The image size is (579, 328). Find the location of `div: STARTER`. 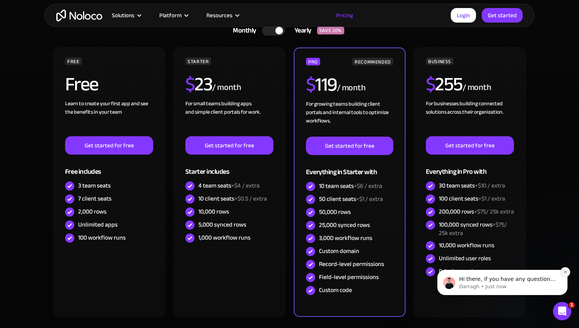

div: STARTER is located at coordinates (198, 61).